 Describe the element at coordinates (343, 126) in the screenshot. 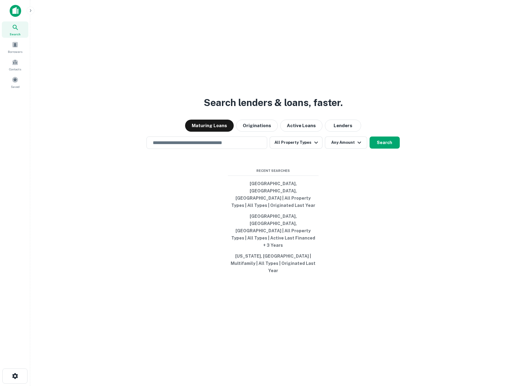

I see `button: Lenders` at that location.